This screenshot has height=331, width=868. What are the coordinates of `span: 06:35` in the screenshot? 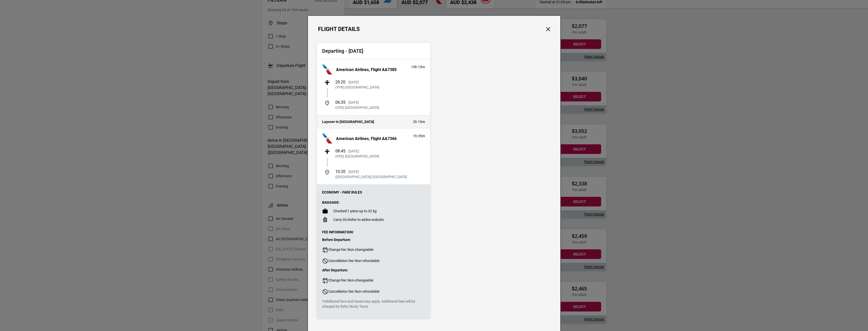 It's located at (340, 102).